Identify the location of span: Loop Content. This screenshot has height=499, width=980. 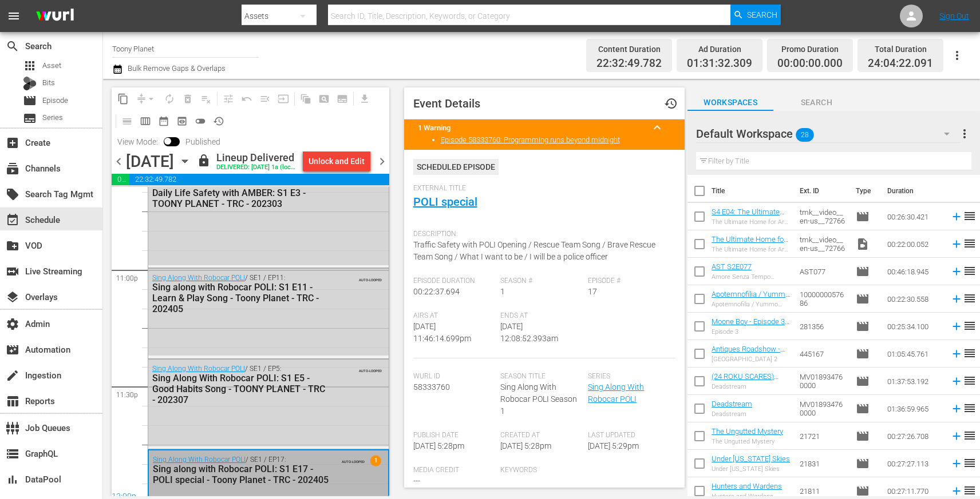
(170, 99).